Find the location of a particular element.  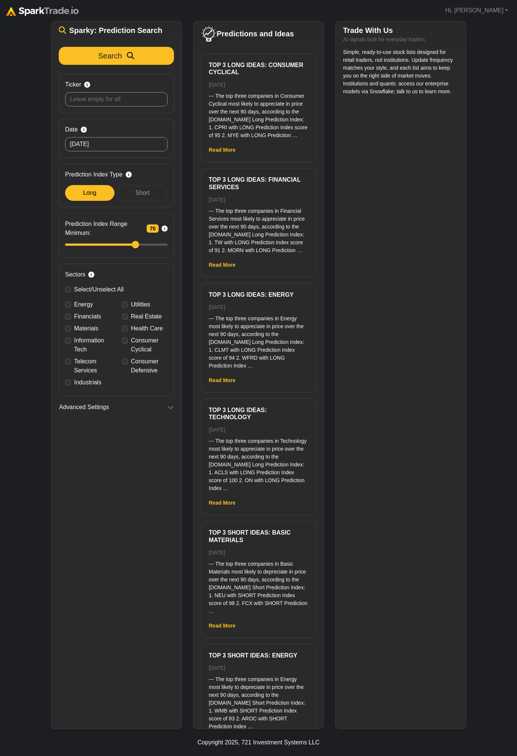

label: Consumer Cyclical is located at coordinates (149, 345).